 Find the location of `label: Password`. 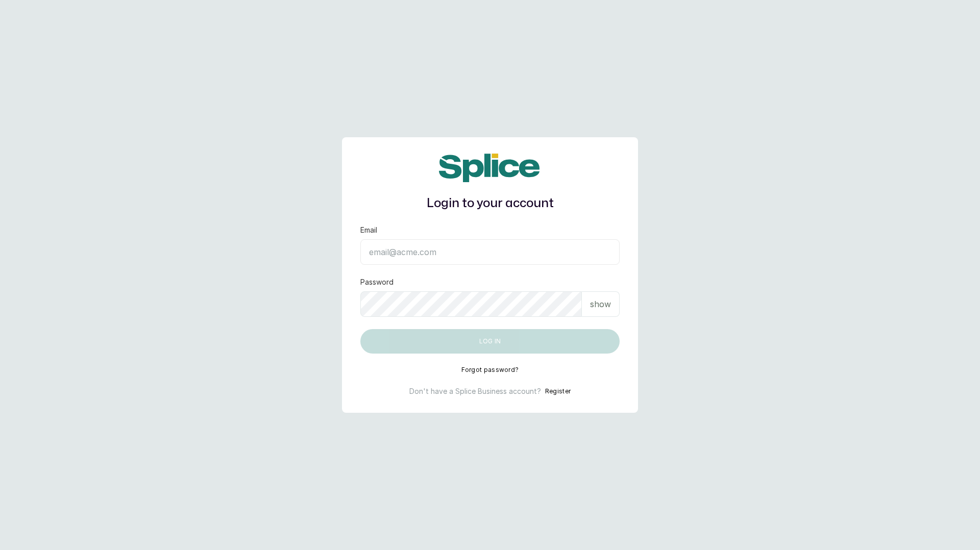

label: Password is located at coordinates (377, 282).